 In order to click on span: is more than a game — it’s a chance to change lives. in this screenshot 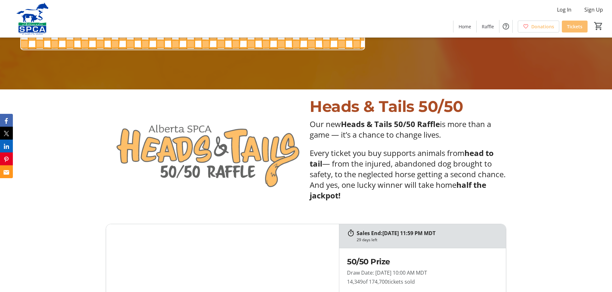, I will do `click(400, 129)`.